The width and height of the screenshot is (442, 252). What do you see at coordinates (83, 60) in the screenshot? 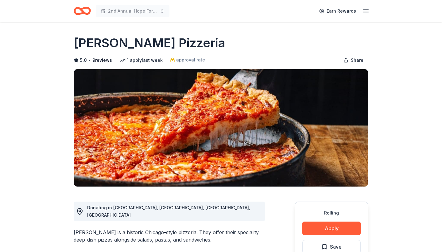
I see `span: 5.0` at bounding box center [83, 60].